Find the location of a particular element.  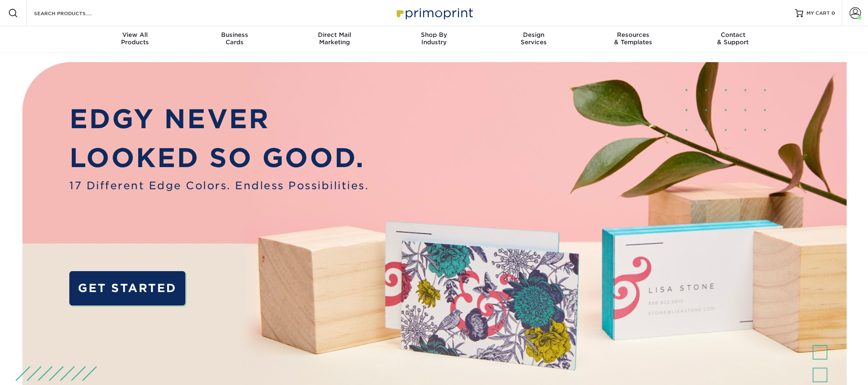

span: 17 Different Edge Colors. Endless Possibilities. is located at coordinates (219, 186).